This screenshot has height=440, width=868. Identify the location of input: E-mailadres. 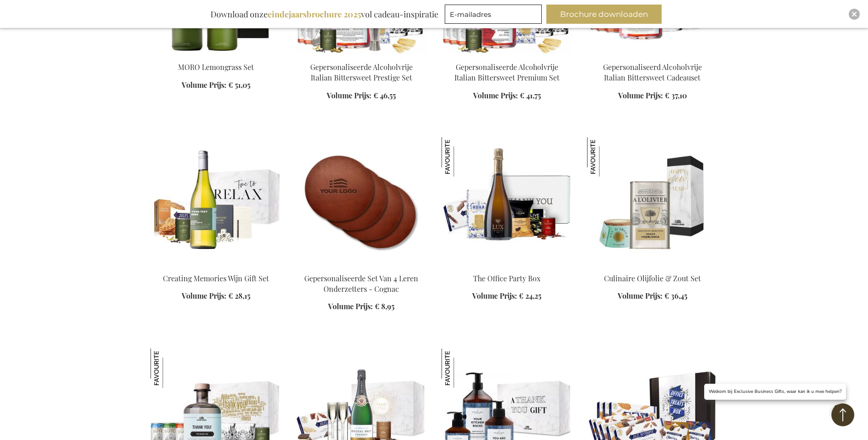
(493, 14).